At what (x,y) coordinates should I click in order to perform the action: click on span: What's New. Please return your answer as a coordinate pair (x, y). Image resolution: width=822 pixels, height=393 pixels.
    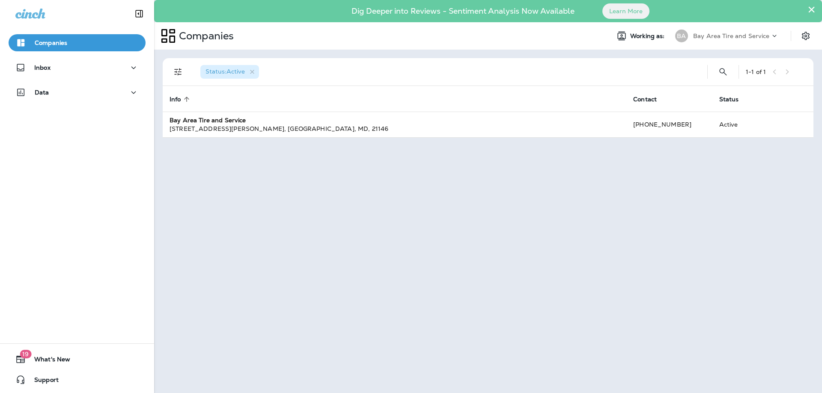
    Looking at the image, I should click on (48, 361).